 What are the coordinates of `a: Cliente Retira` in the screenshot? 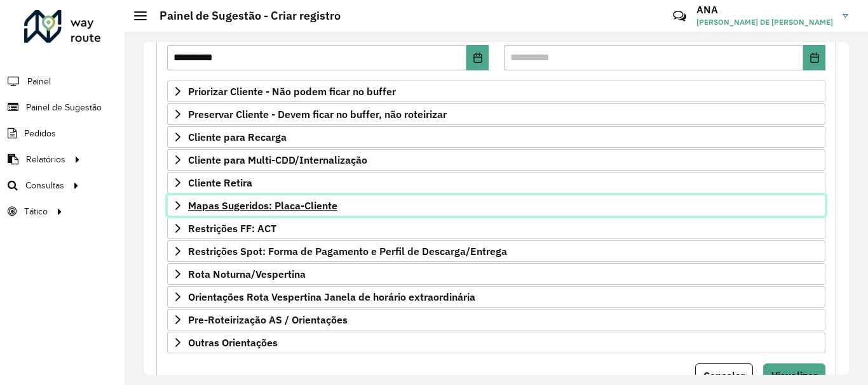 It's located at (496, 182).